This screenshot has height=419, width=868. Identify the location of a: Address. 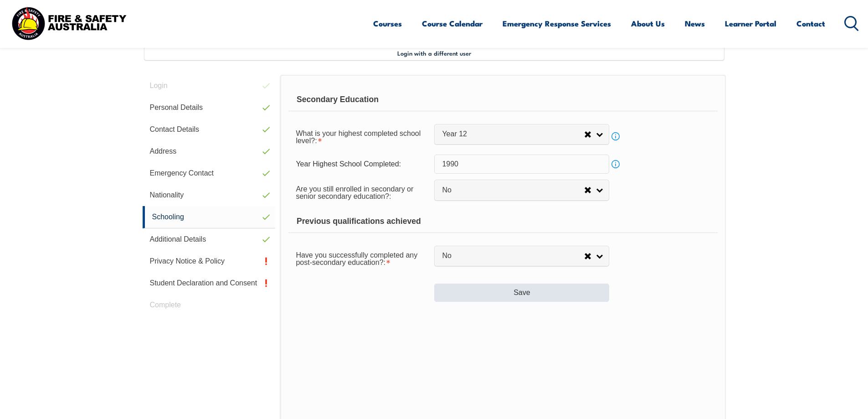
(209, 151).